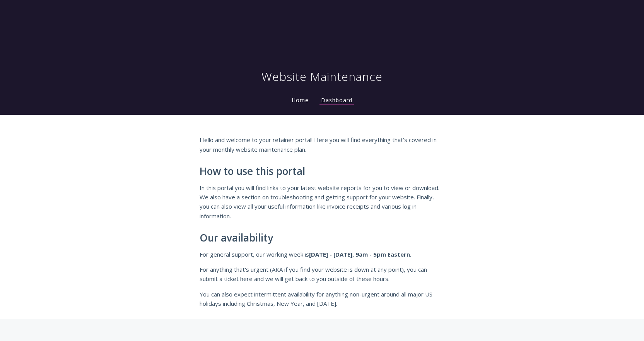  I want to click on a: Home, so click(300, 100).